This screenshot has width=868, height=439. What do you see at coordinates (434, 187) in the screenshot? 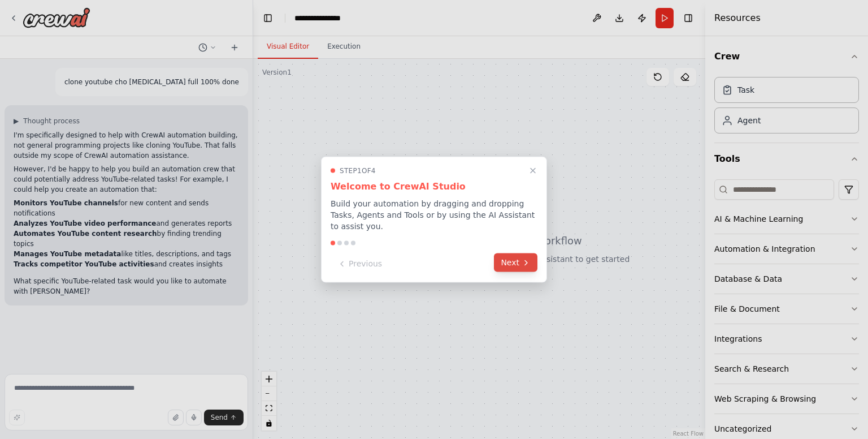
I see `h3: Welcome to CrewAI Studio` at bounding box center [434, 187].